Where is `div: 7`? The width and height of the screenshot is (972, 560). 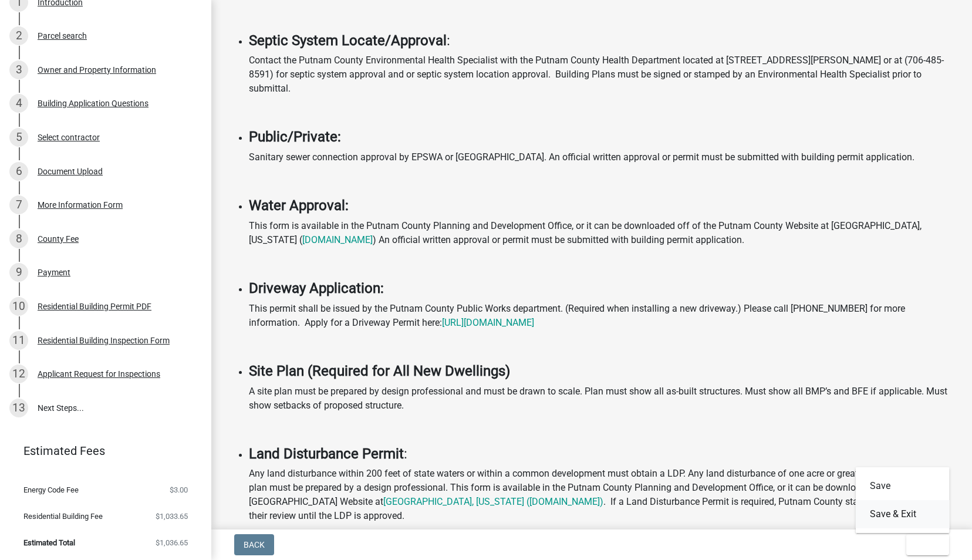 div: 7 is located at coordinates (19, 205).